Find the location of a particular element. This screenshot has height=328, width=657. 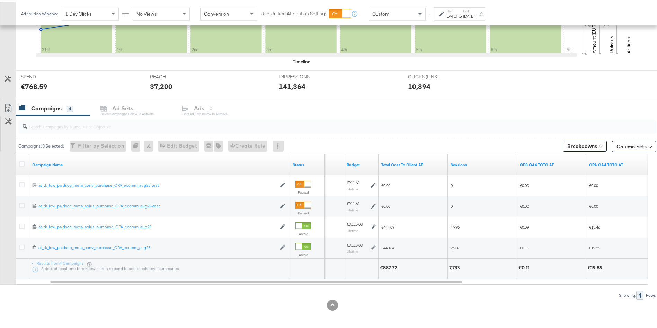

span: €443.64 is located at coordinates (388, 246).